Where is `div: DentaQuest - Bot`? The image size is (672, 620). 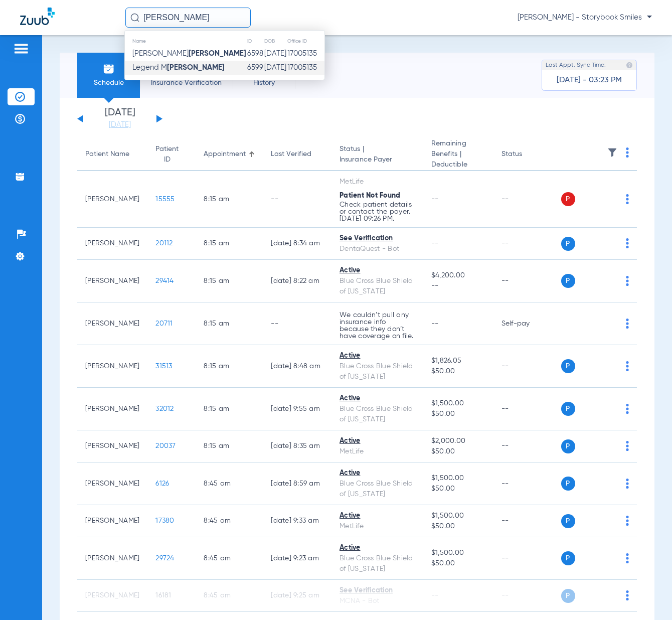
div: DentaQuest - Bot is located at coordinates (377, 249).